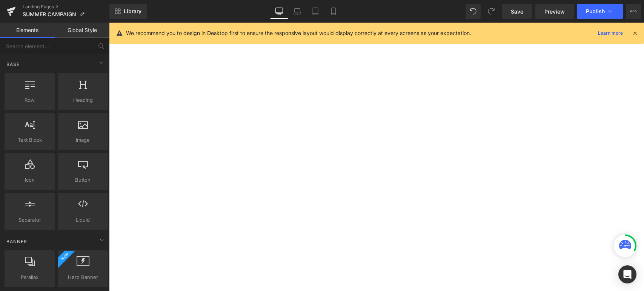  What do you see at coordinates (83, 277) in the screenshot?
I see `span: Hero Banner` at bounding box center [83, 277].